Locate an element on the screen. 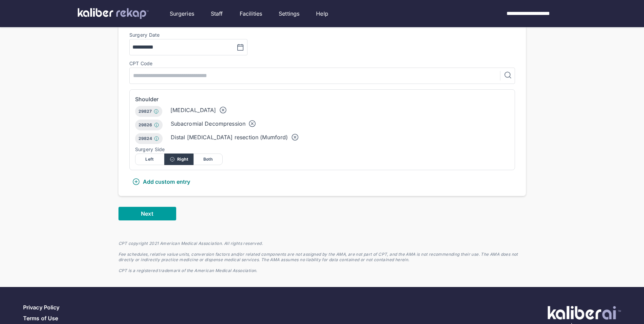  div: Staff is located at coordinates (217, 13).